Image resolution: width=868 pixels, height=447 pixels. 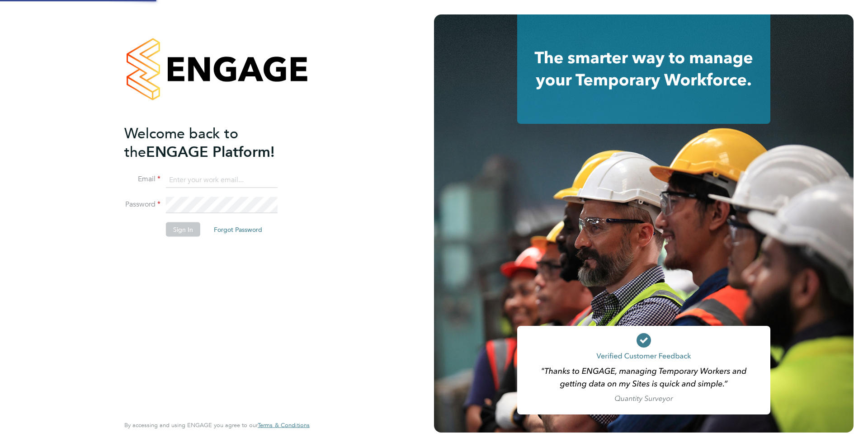 What do you see at coordinates (284, 425) in the screenshot?
I see `a: Terms & Conditions` at bounding box center [284, 425].